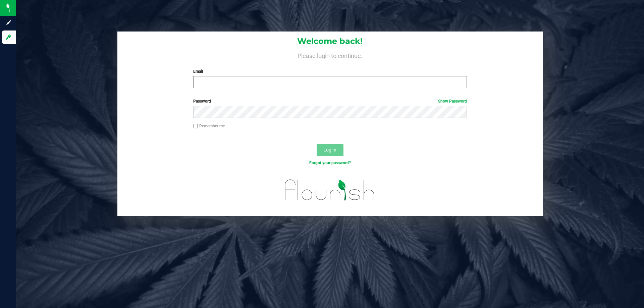 The image size is (644, 308). Describe the element at coordinates (202, 101) in the screenshot. I see `span: Password` at that location.